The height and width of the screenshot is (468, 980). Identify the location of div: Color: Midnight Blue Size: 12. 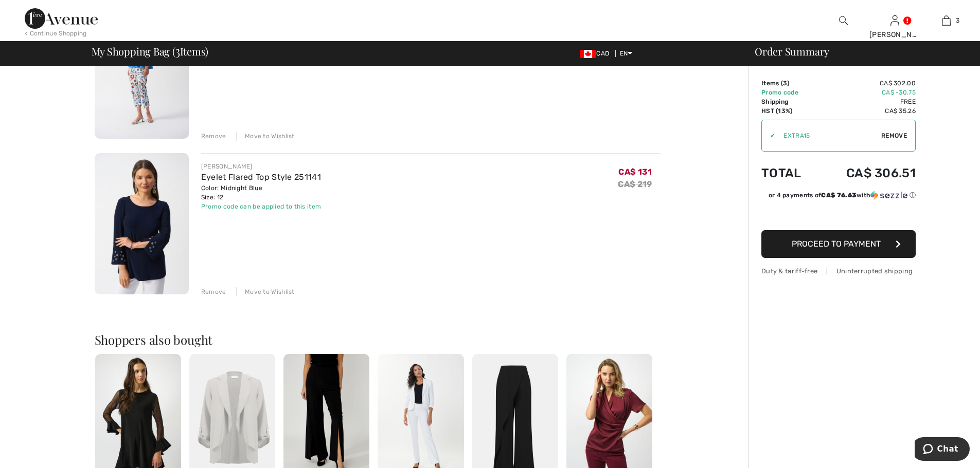
(261, 193).